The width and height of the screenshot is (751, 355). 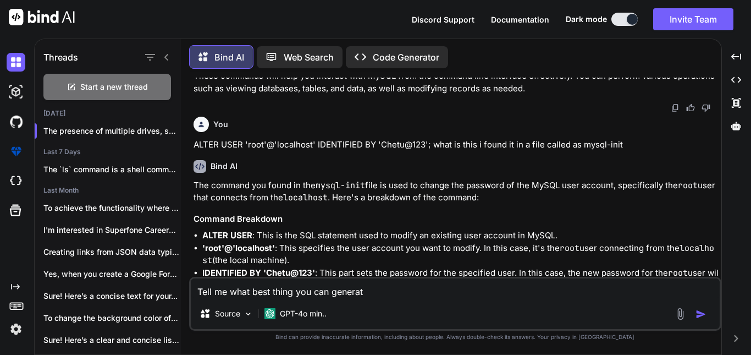 What do you see at coordinates (586, 19) in the screenshot?
I see `span: Dark mode` at bounding box center [586, 19].